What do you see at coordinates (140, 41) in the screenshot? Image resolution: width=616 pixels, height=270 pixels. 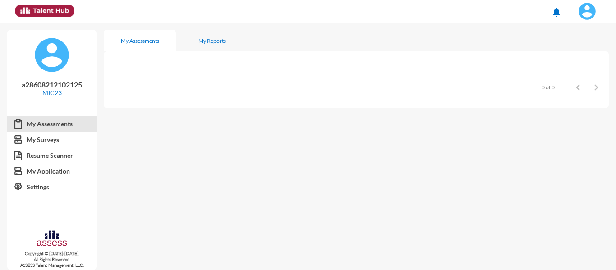 I see `div: My Assessments` at bounding box center [140, 41].